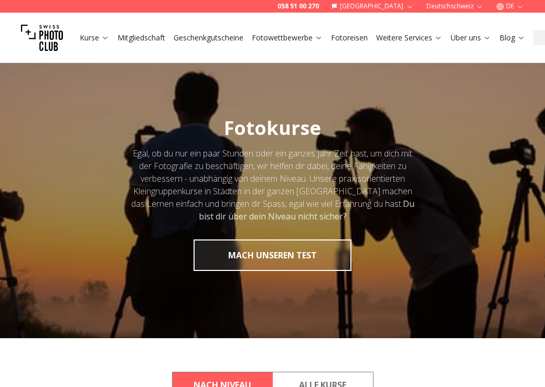 The image size is (545, 387). Describe the element at coordinates (298, 6) in the screenshot. I see `a: 058 51 00 270` at that location.